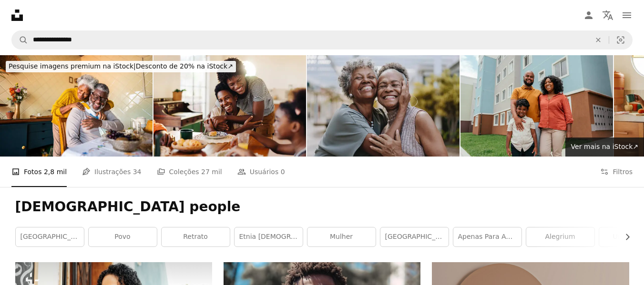 The height and width of the screenshot is (285, 644). I want to click on a: Usuários 0, so click(261, 172).